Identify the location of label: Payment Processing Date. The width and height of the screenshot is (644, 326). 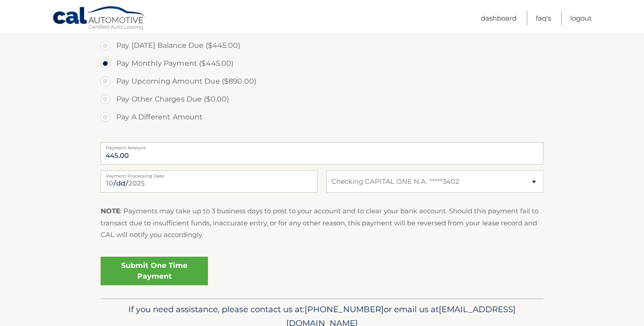
(209, 174).